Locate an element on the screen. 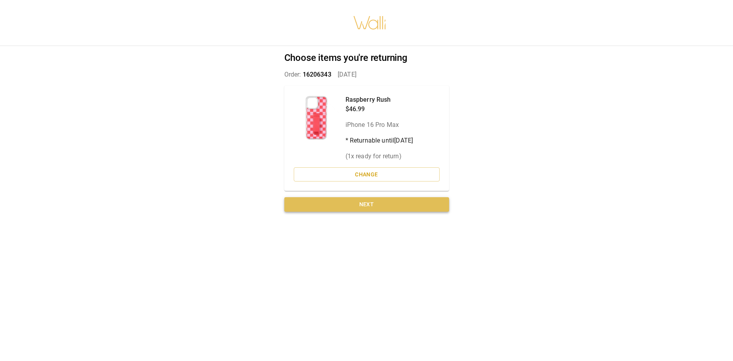 The width and height of the screenshot is (733, 361). button: Next is located at coordinates (367, 204).